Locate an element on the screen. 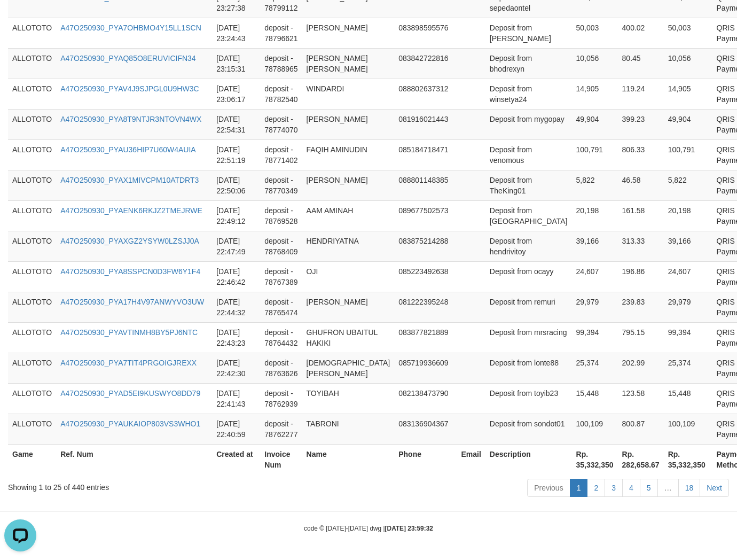 Image resolution: width=737 pixels, height=560 pixels. td: 20,198 is located at coordinates (688, 215).